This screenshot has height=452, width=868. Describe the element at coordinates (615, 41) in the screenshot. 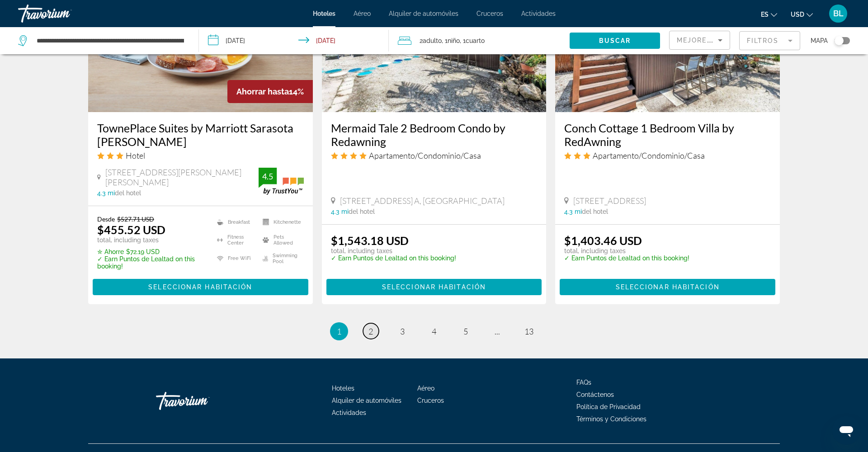

I see `button: Buscar` at that location.